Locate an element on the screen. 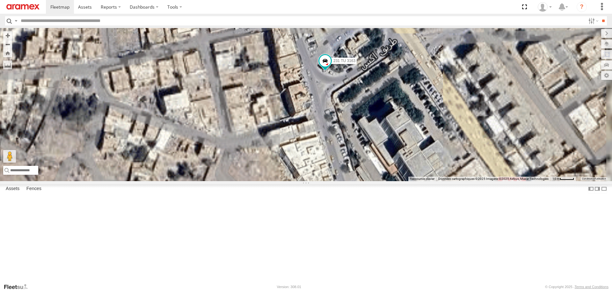  label: Fences is located at coordinates (34, 189).